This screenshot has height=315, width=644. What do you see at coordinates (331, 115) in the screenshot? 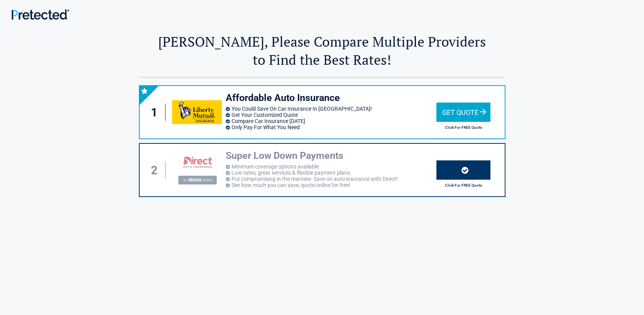
I see `li: Get Your Customized Quote` at bounding box center [331, 115].